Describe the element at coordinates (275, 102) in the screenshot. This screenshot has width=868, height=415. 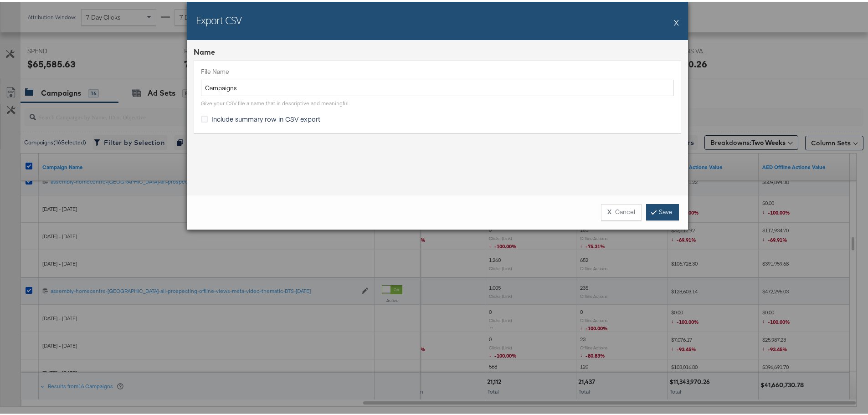
I see `div: Give your CSV file a name that is descriptive and meaningful.` at that location.